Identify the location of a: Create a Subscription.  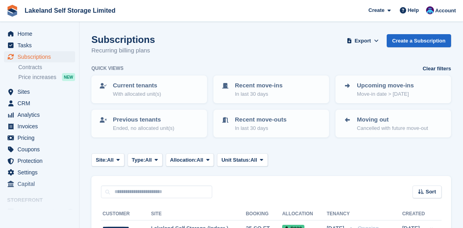
(419, 41).